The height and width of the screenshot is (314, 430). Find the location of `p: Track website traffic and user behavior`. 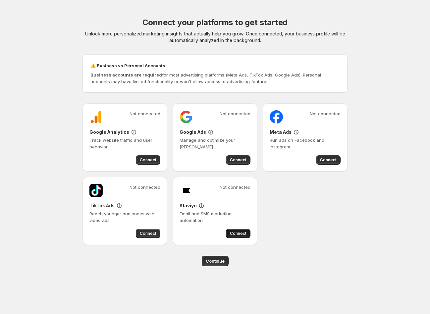

p: Track website traffic and user behavior is located at coordinates (125, 144).